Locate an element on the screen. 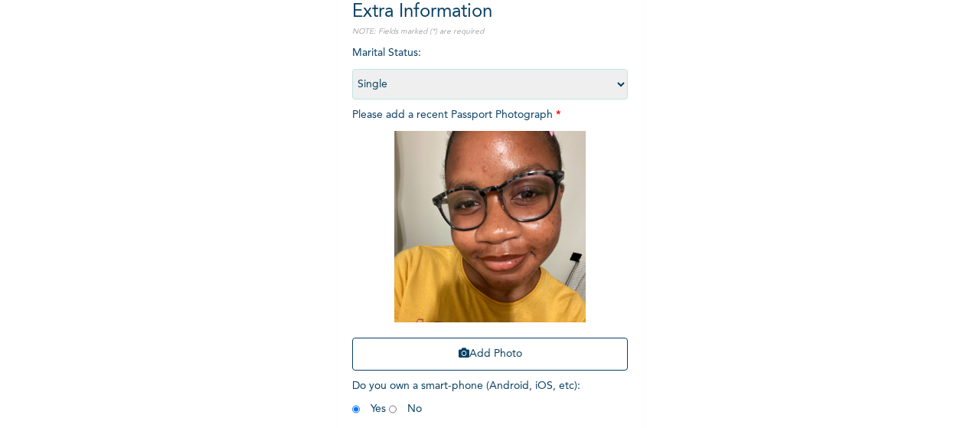 The height and width of the screenshot is (428, 980). span: Please add a recent Passport Photograph is located at coordinates (490, 243).